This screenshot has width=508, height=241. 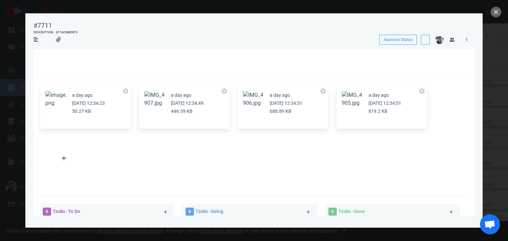 I want to click on small: 819.2 KB, so click(x=377, y=111).